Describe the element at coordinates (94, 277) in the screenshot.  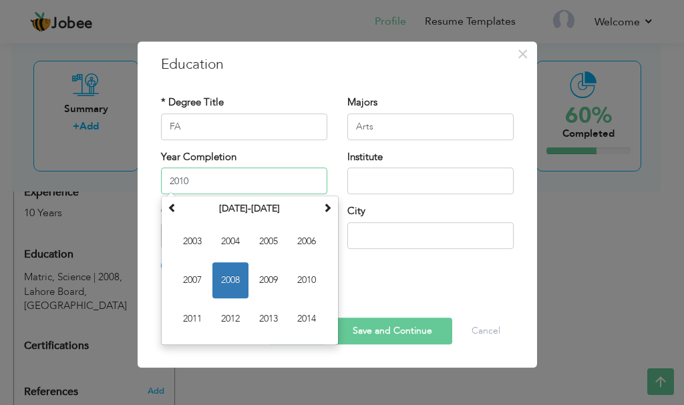
I see `div: Add your educational degree.` at that location.